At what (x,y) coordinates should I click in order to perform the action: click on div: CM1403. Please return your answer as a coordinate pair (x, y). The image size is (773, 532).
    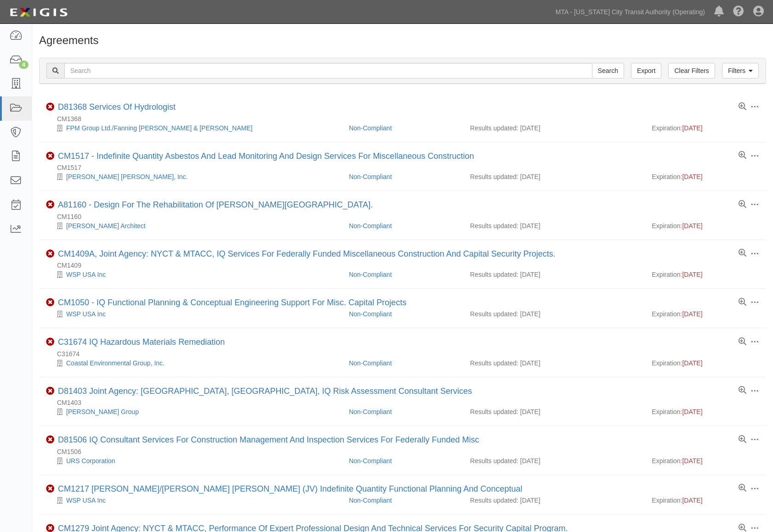
    Looking at the image, I should click on (405, 402).